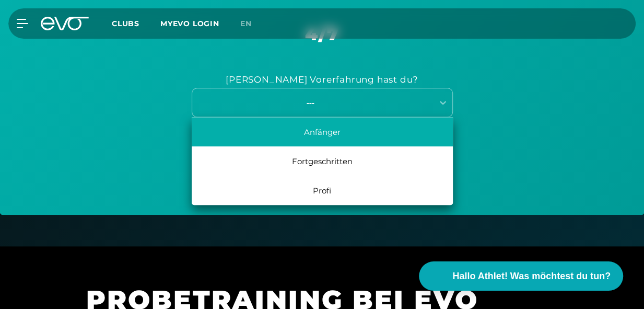 This screenshot has height=309, width=644. I want to click on div: Fortgeschritten, so click(323, 161).